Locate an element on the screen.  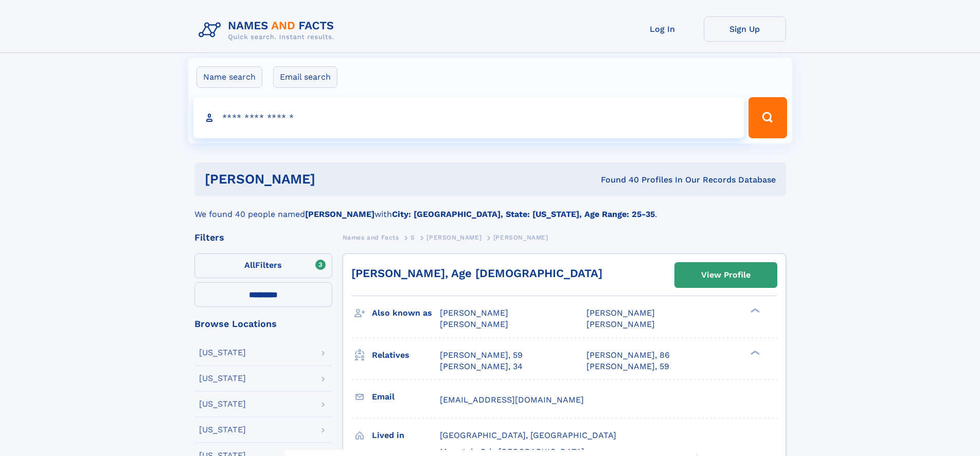
div: View Profile is located at coordinates (726, 275).